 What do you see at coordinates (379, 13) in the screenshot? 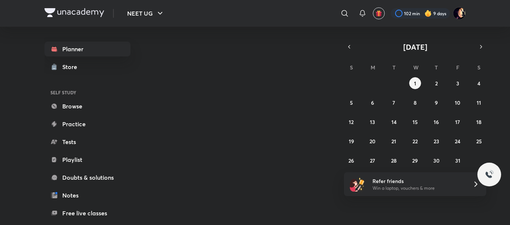
I see `button: avatar` at bounding box center [379, 13].